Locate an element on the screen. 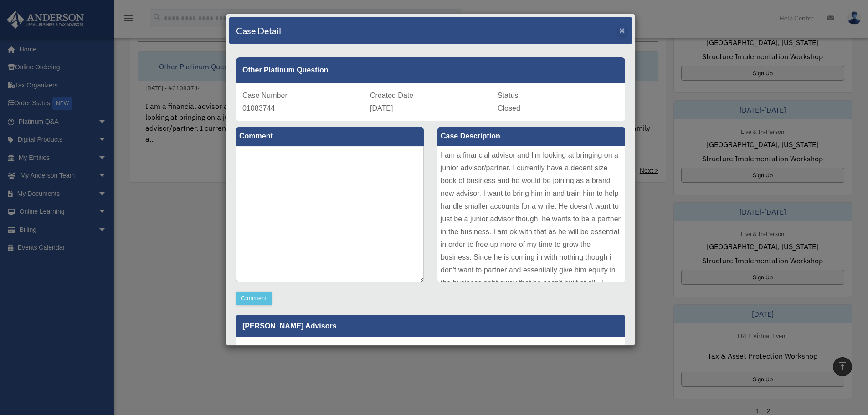  label: Comment is located at coordinates (330, 136).